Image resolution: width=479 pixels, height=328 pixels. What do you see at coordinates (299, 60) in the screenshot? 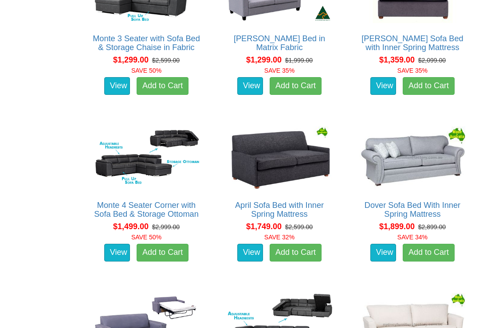
I see `del: $1,999.00` at bounding box center [299, 60].